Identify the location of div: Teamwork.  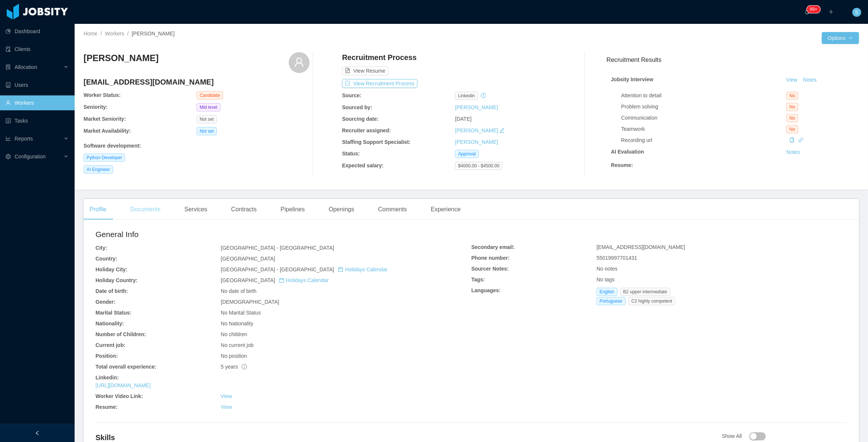
(703, 129).